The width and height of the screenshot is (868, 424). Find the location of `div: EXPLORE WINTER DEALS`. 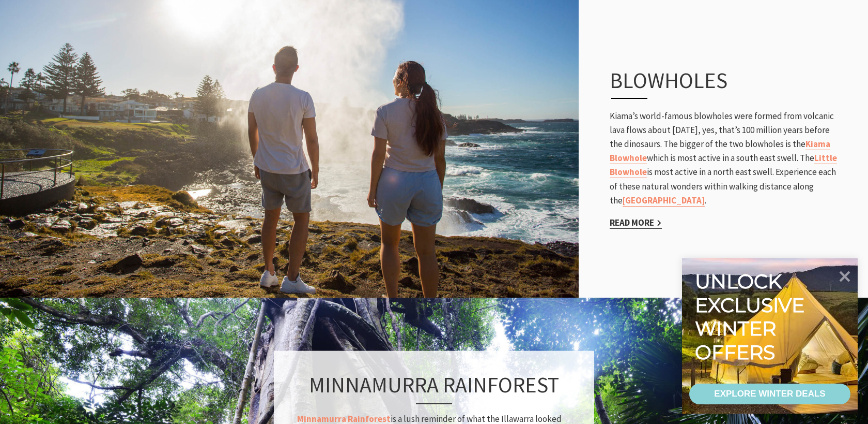

div: EXPLORE WINTER DEALS is located at coordinates (769, 394).